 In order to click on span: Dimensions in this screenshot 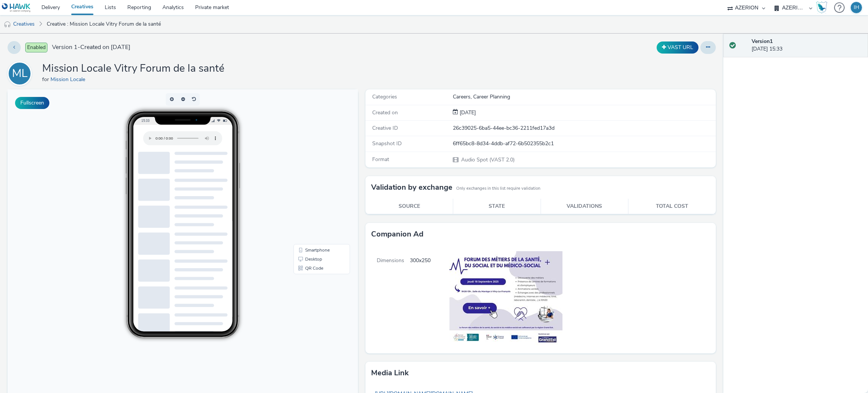, I will do `click(388, 299)`.